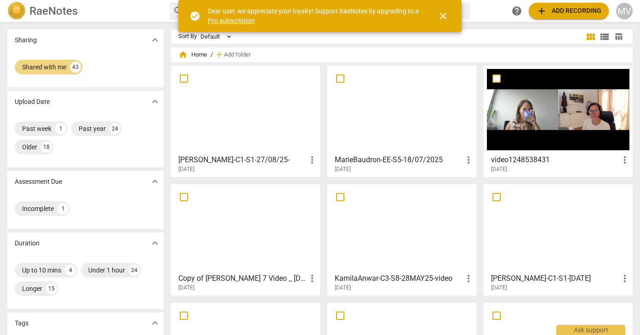 Image resolution: width=640 pixels, height=335 pixels. I want to click on button: Close, so click(443, 16).